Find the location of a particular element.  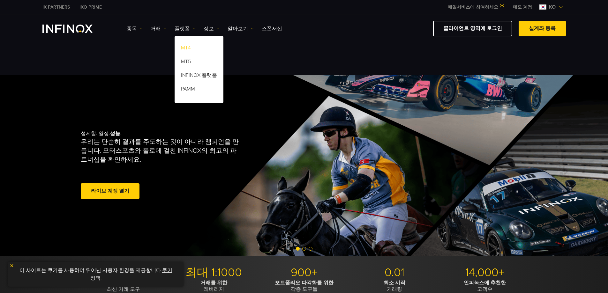

a: 플랫폼 is located at coordinates (185, 29).